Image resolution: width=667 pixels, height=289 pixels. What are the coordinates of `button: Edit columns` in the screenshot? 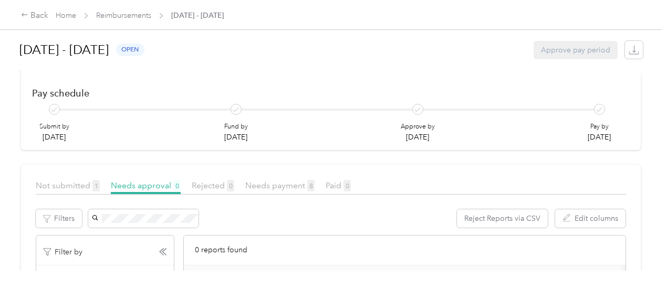 It's located at (590, 218).